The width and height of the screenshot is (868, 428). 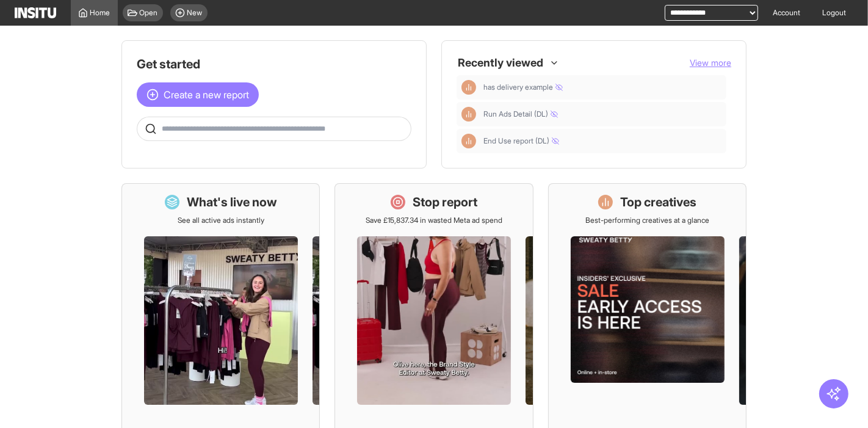 I want to click on p: Save £15,837.34 in wasted Meta ad spend, so click(x=434, y=220).